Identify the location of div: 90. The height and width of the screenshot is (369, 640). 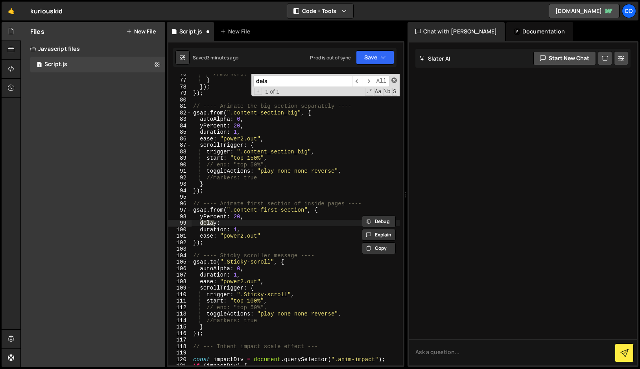
(180, 165).